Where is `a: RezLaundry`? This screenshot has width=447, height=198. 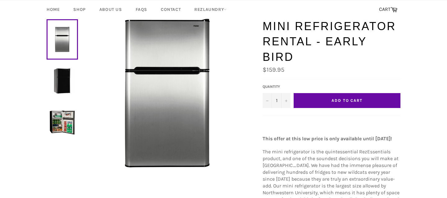 a: RezLaundry is located at coordinates (210, 9).